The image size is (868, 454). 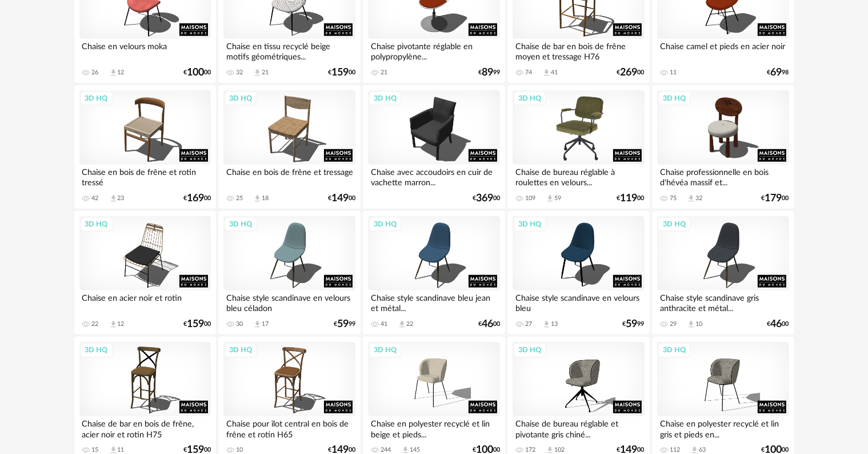 I want to click on div: 13, so click(x=554, y=324).